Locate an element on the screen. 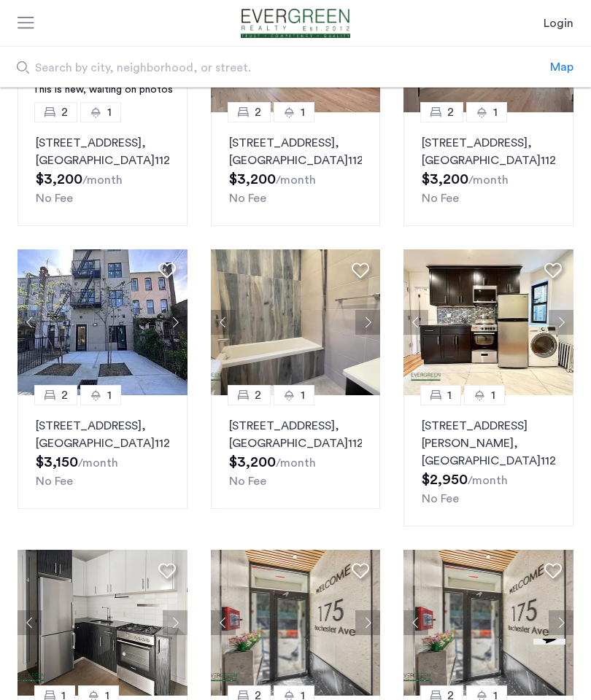 The image size is (591, 700). img: 4a507c6c-f1c0-4c3e-9119-49aca691165c_638908693189294812.png is located at coordinates (102, 623).